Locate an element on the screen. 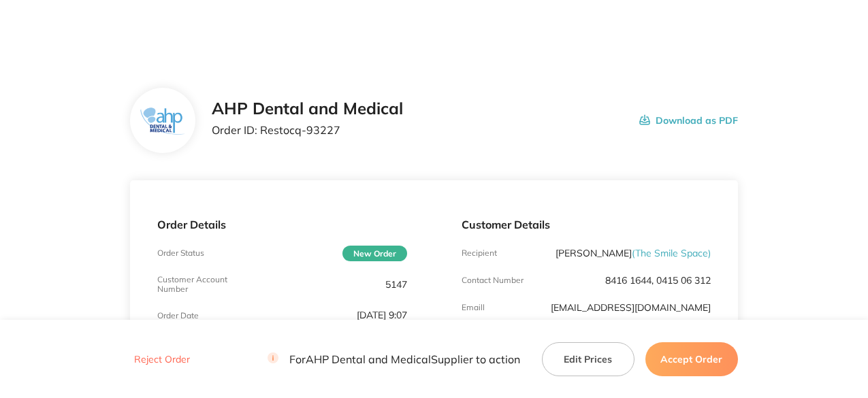 The height and width of the screenshot is (398, 868). button: Accept Order is located at coordinates (692, 359).